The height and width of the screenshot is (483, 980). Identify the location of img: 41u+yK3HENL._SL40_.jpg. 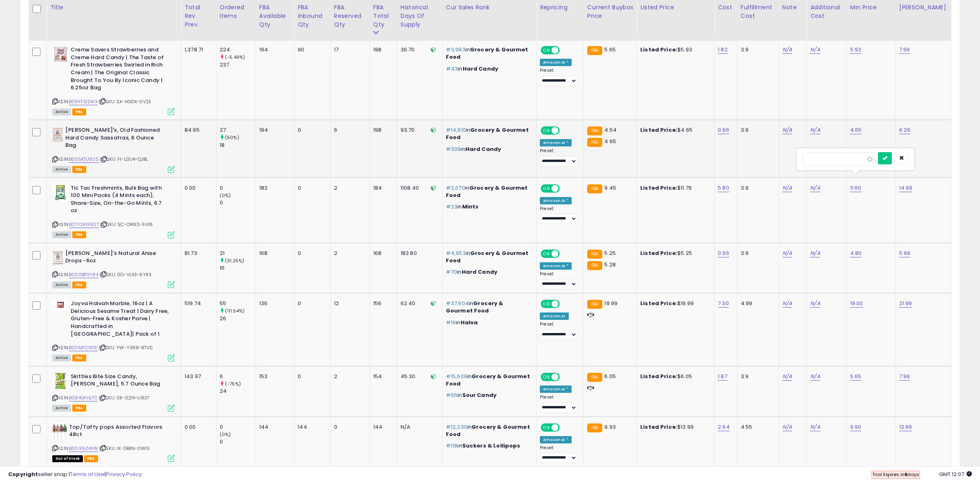
(57, 258).